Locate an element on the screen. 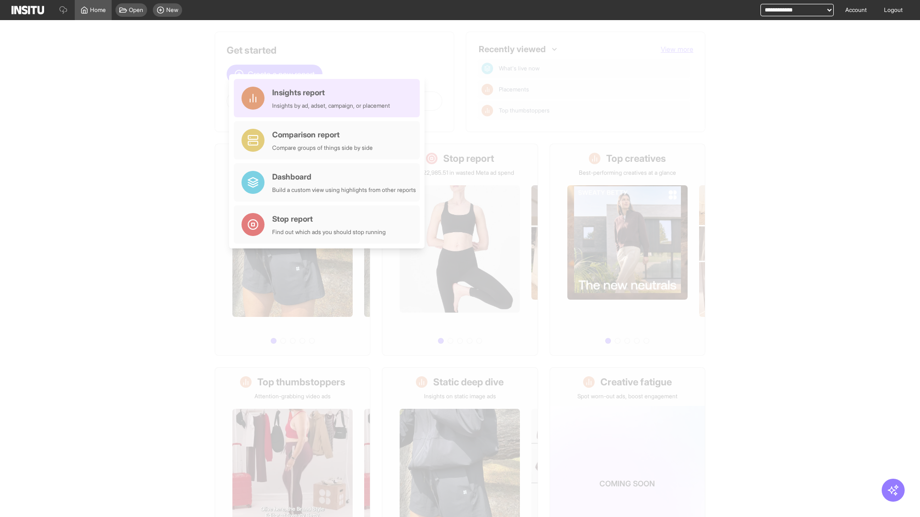 This screenshot has height=517, width=920. span: New is located at coordinates (172, 10).